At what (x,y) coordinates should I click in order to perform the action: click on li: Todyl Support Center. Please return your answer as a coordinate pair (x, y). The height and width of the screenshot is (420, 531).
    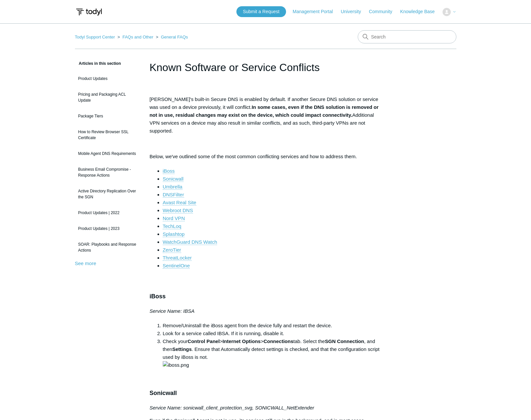
    Looking at the image, I should click on (96, 37).